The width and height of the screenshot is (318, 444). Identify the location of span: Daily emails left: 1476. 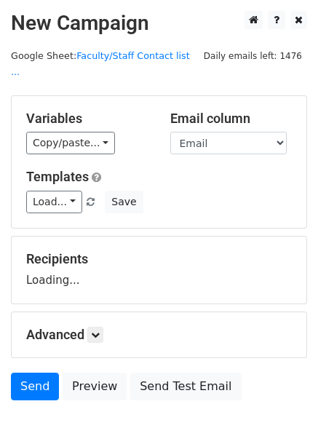
(252, 56).